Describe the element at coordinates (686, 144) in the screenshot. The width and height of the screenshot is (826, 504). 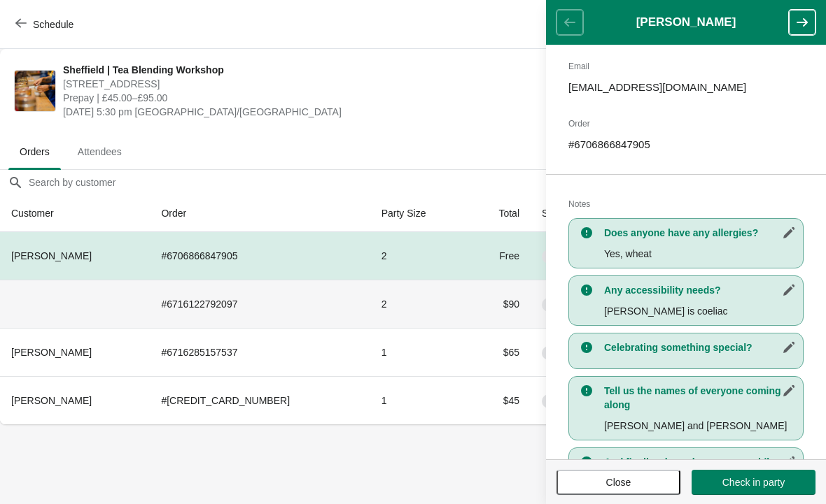
I see `p: # 6706866847905` at that location.